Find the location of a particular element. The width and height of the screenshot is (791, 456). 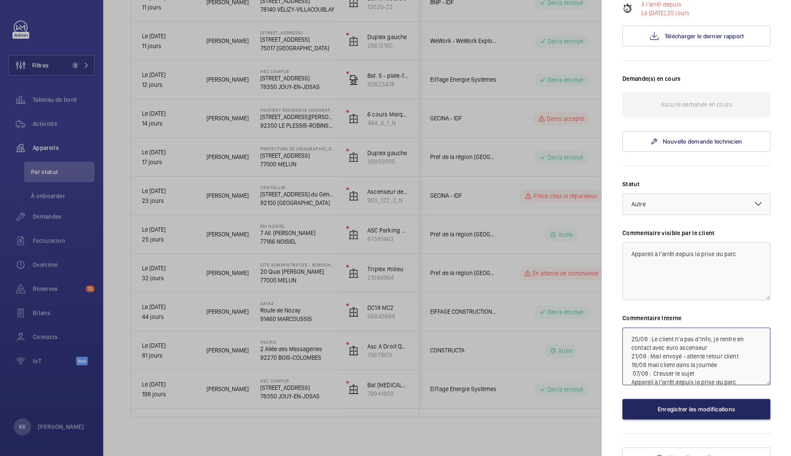

a: Nouvelle demande technicien is located at coordinates (697, 142).